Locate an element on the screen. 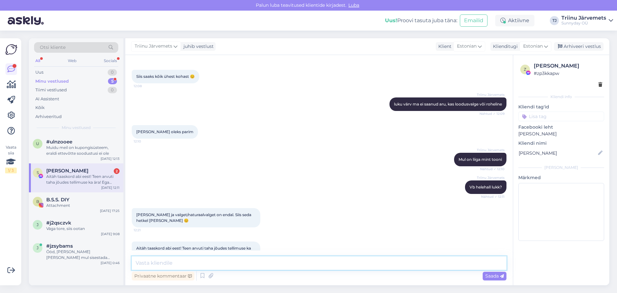 This screenshot has height=293, width=617. div: TJ is located at coordinates (555, 21).